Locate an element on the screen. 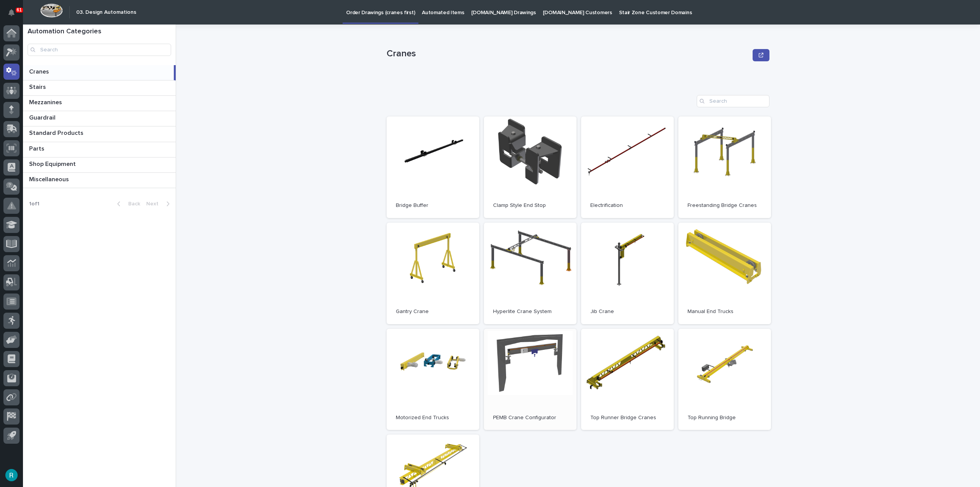 This screenshot has width=980, height=487. a: MezzaninesMezzanines is located at coordinates (99, 104).